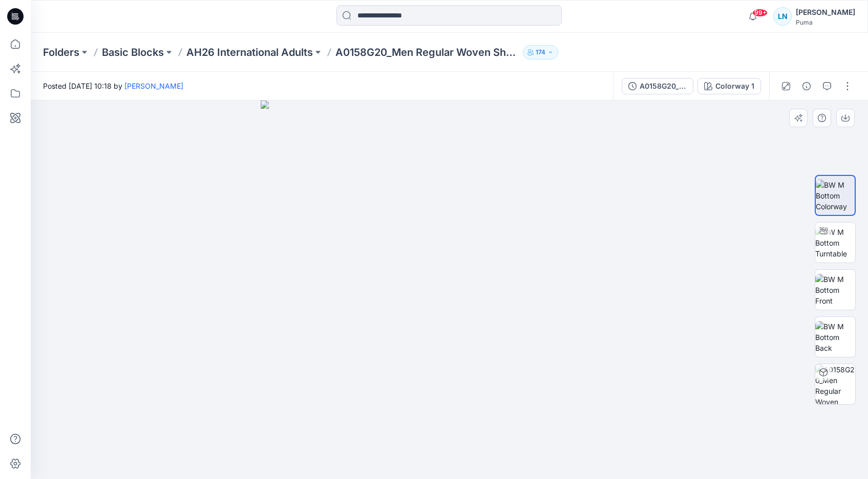 The width and height of the screenshot is (868, 479). Describe the element at coordinates (835, 337) in the screenshot. I see `img: BW M Bottom Back` at that location.